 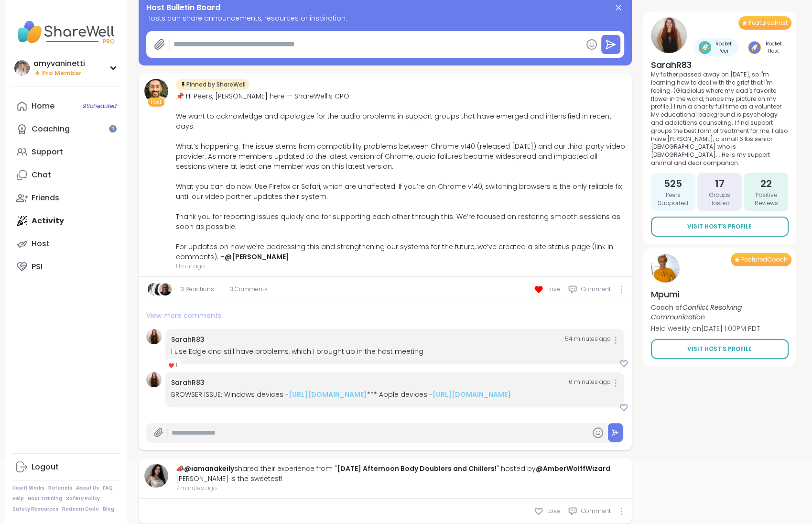 What do you see at coordinates (51, 129) in the screenshot?
I see `div: Coaching` at bounding box center [51, 129].